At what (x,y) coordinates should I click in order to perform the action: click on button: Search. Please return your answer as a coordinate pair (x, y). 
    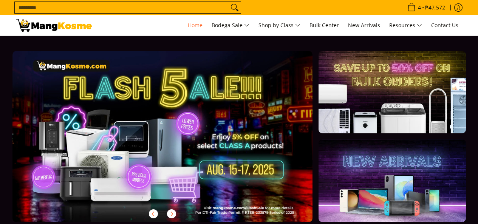
    Looking at the image, I should click on (235, 8).